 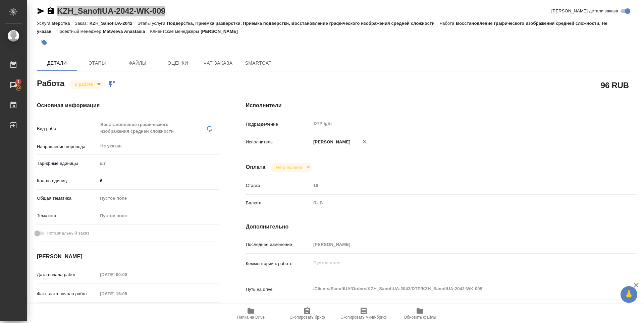 I want to click on p: Ставка, so click(x=278, y=186).